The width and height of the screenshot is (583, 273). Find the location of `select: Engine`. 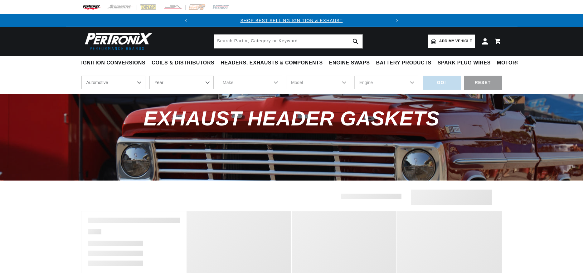

select: Engine is located at coordinates (386, 83).